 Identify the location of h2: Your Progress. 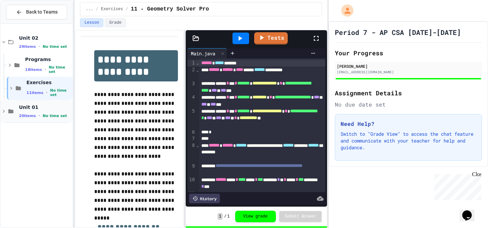
(408, 53).